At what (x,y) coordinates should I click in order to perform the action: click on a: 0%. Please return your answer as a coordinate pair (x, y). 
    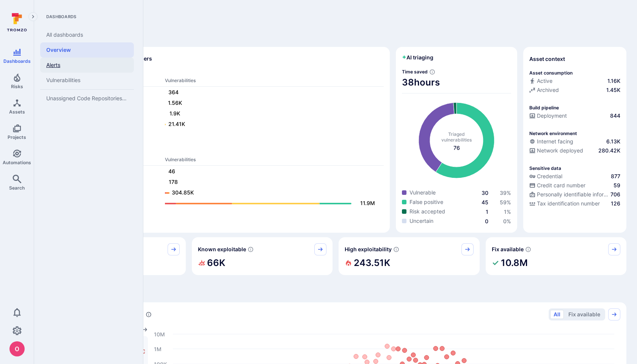
    Looking at the image, I should click on (506, 221).